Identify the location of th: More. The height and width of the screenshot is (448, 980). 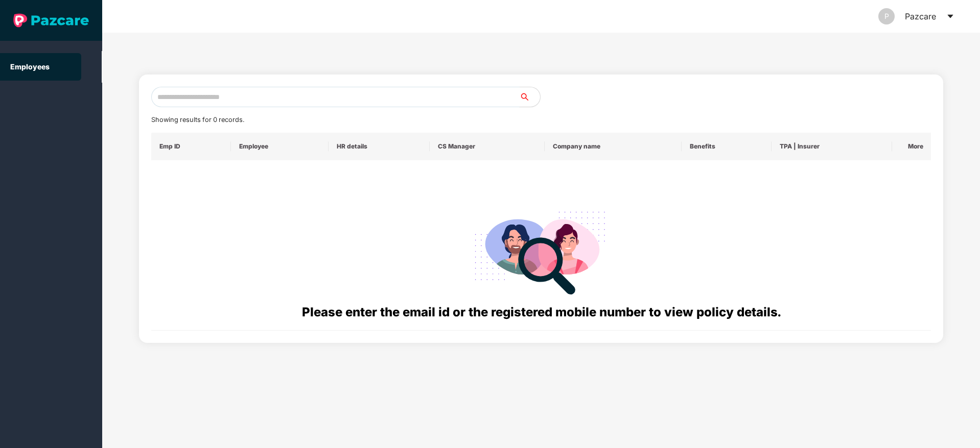
(912, 146).